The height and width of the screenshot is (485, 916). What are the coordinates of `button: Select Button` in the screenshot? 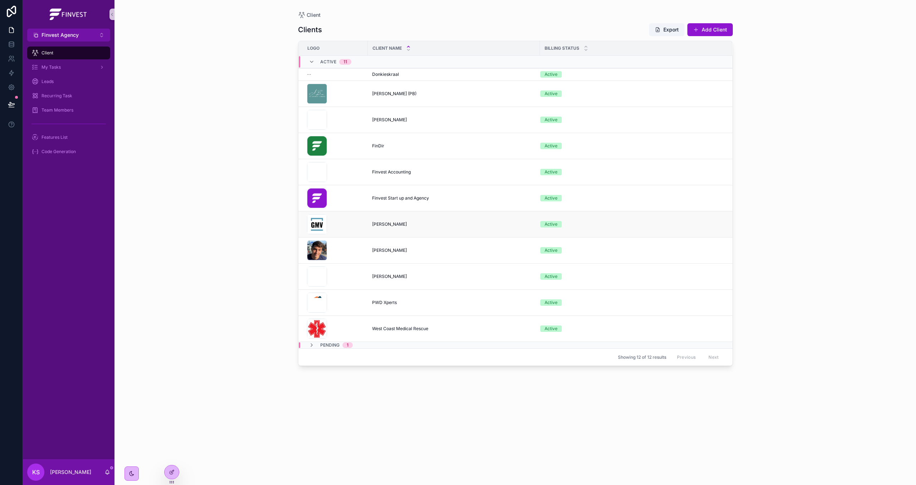 It's located at (69, 35).